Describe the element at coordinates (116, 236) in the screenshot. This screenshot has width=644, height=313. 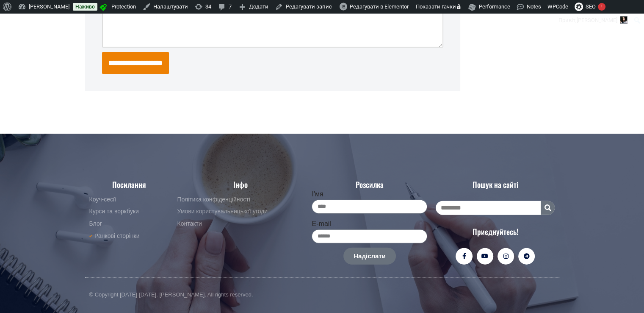
I see `span: Ранкові сторінки` at that location.